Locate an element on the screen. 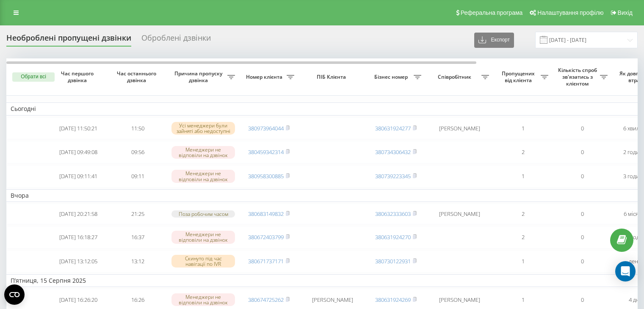 This screenshot has height=309, width=644. a: 380739223345 is located at coordinates (393, 176).